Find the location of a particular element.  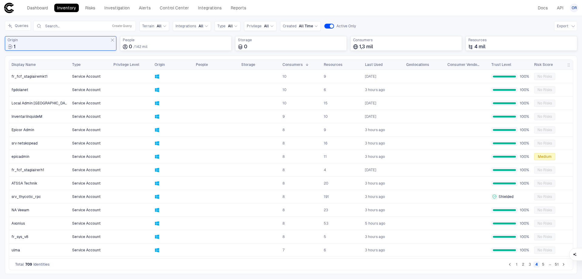

span: Geolocations is located at coordinates (418, 65).